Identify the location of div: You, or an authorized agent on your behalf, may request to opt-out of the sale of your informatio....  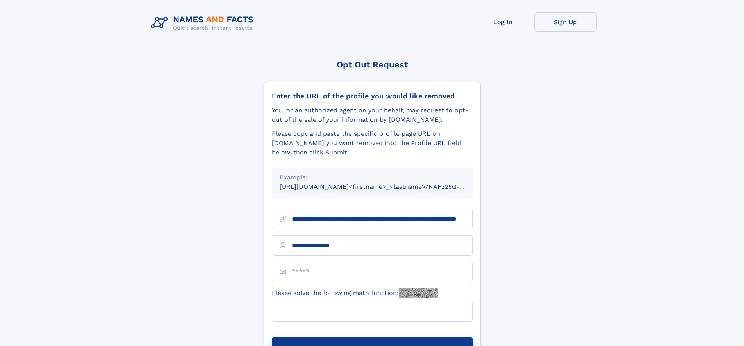
(372, 115).